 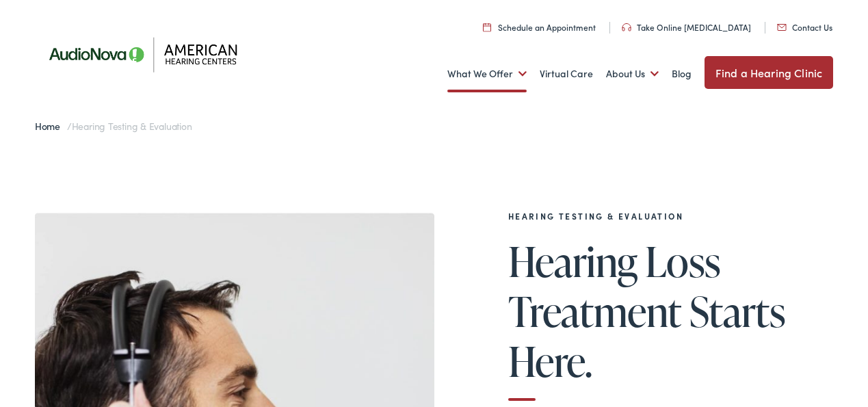 What do you see at coordinates (550, 361) in the screenshot?
I see `span: Here.` at bounding box center [550, 361].